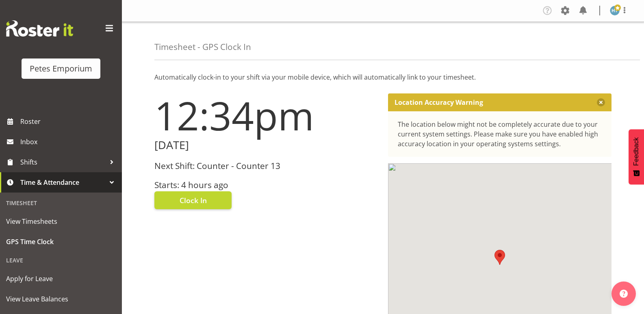 This screenshot has height=314, width=644. I want to click on a: View Timesheets, so click(61, 221).